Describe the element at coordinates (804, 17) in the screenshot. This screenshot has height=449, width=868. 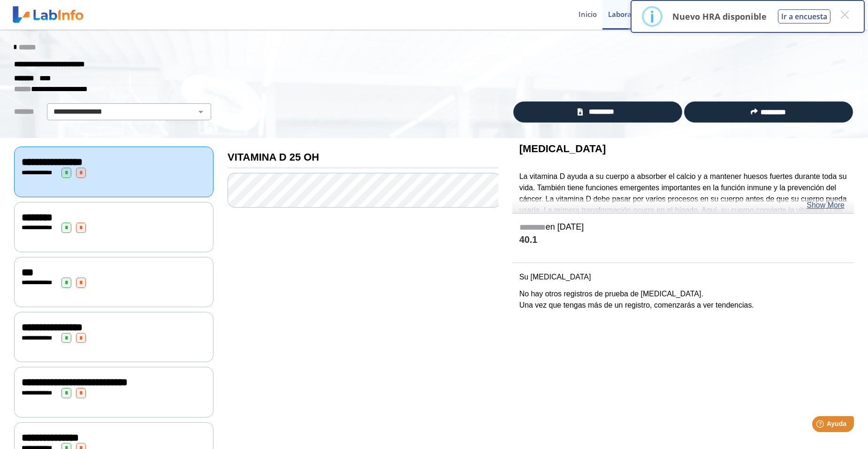
I see `button: Ir a encuesta` at that location.